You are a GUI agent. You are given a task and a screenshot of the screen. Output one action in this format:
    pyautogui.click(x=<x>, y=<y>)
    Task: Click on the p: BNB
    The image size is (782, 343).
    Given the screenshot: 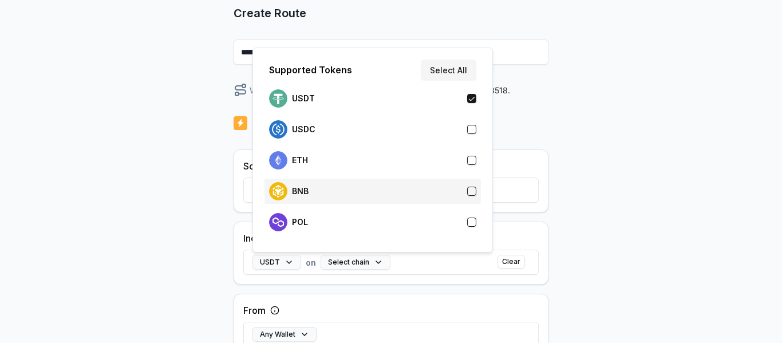 What is the action you would take?
    pyautogui.click(x=300, y=191)
    